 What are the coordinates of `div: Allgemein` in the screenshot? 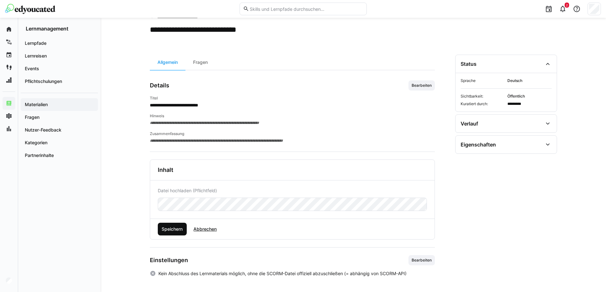 It's located at (168, 62).